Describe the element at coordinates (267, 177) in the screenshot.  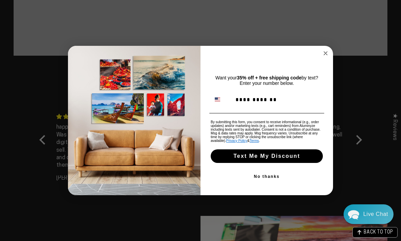
I see `button: No thanks` at that location.